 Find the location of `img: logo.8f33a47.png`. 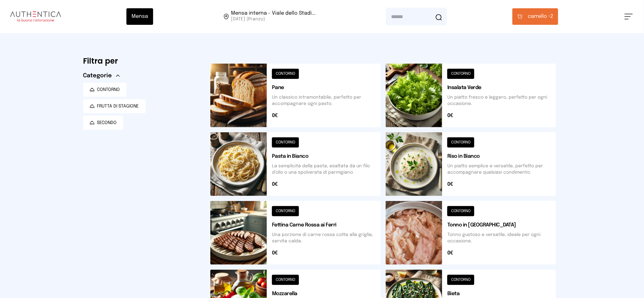

img: logo.8f33a47.png is located at coordinates (35, 16).